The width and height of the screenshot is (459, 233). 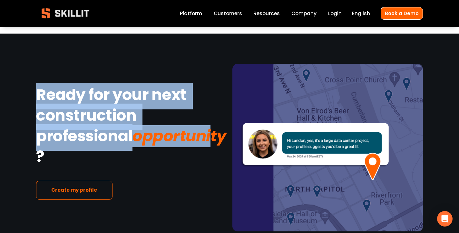 I want to click on span: English, so click(x=361, y=13).